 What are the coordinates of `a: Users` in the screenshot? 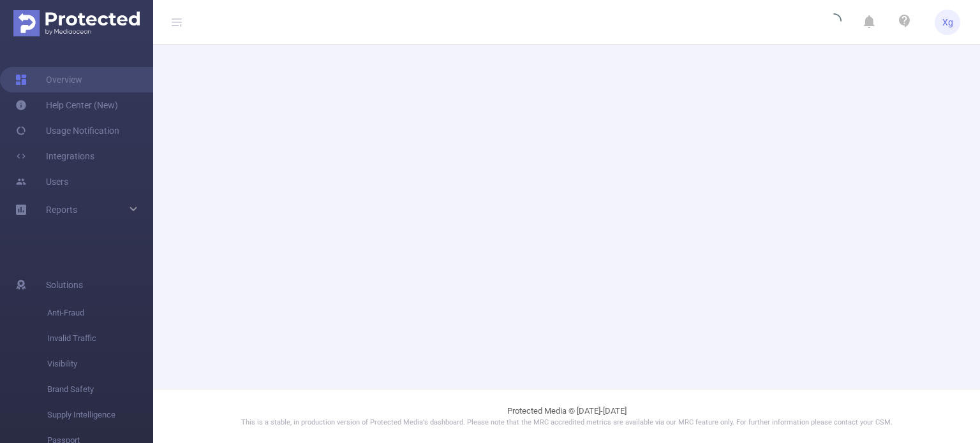 It's located at (42, 181).